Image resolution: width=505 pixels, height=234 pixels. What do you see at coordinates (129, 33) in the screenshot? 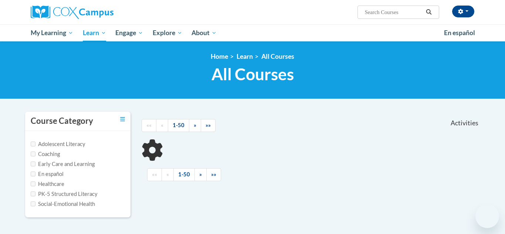
I see `a: Engage` at bounding box center [129, 33].